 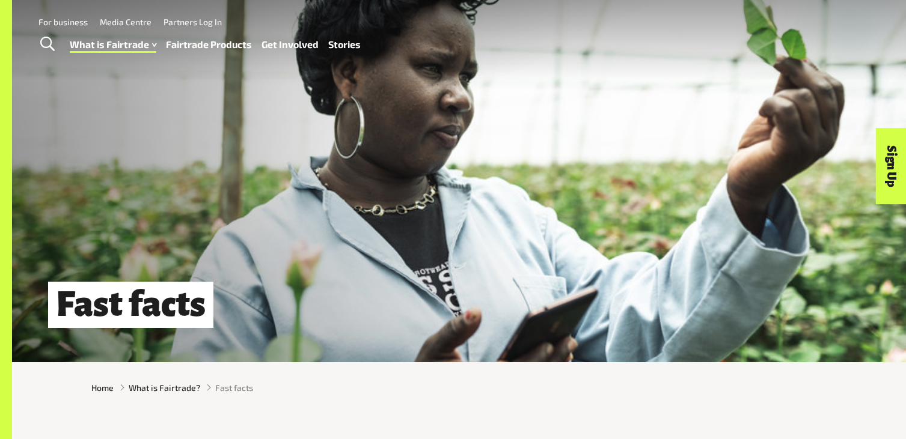 I want to click on a: Fairtrade Products, so click(x=209, y=44).